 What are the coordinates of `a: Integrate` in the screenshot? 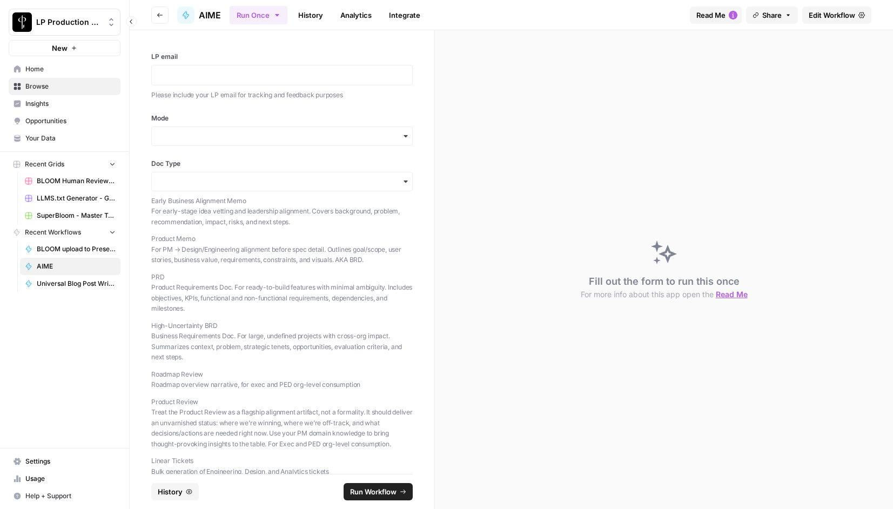 It's located at (405, 15).